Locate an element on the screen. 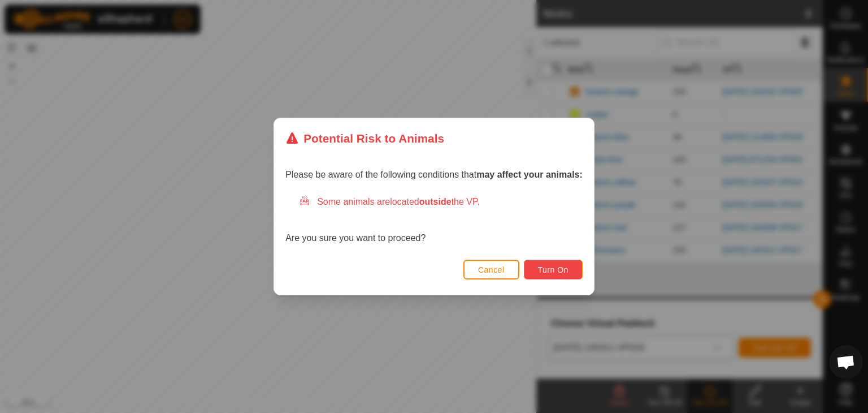 The width and height of the screenshot is (868, 413). button: Cancel is located at coordinates (491, 270).